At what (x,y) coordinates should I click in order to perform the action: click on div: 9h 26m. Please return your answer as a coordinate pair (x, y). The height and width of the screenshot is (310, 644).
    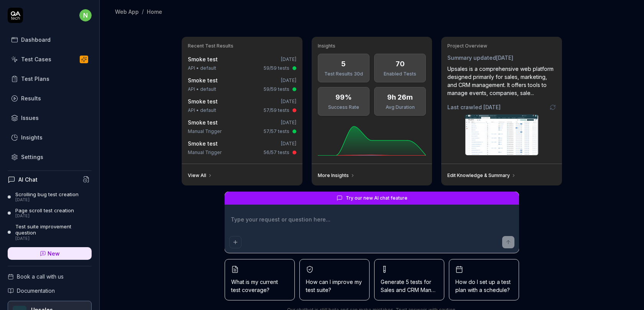
    Looking at the image, I should click on (400, 97).